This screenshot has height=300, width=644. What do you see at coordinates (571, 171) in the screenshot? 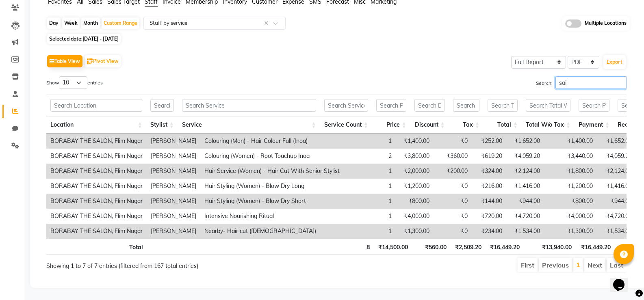
I see `td: ₹1,800.00` at bounding box center [571, 171].